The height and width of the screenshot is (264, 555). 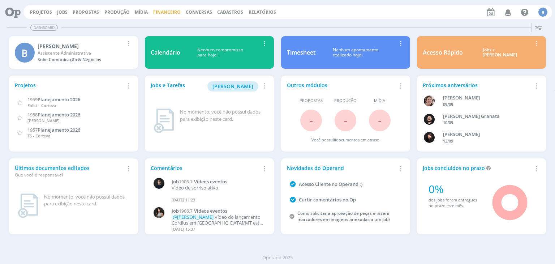 What do you see at coordinates (346, 140) in the screenshot?
I see `div: Você possui documentos em atraso` at bounding box center [346, 140].